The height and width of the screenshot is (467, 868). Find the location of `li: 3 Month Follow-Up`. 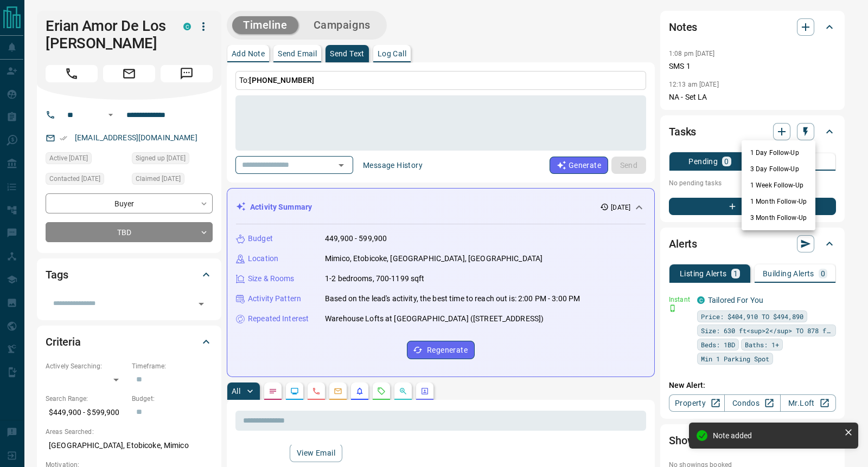

li: 3 Month Follow-Up is located at coordinates (779, 218).